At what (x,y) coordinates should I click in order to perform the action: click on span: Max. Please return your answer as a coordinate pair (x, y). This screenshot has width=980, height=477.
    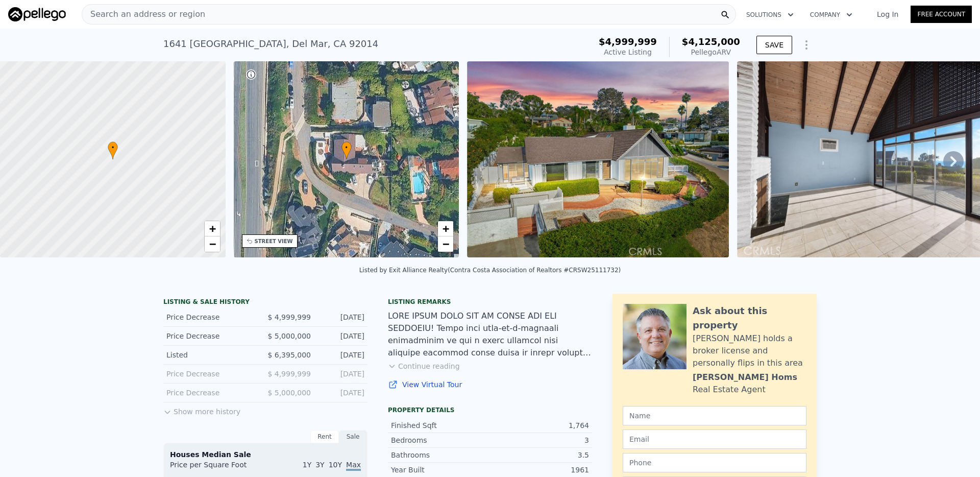
    Looking at the image, I should click on (353, 466).